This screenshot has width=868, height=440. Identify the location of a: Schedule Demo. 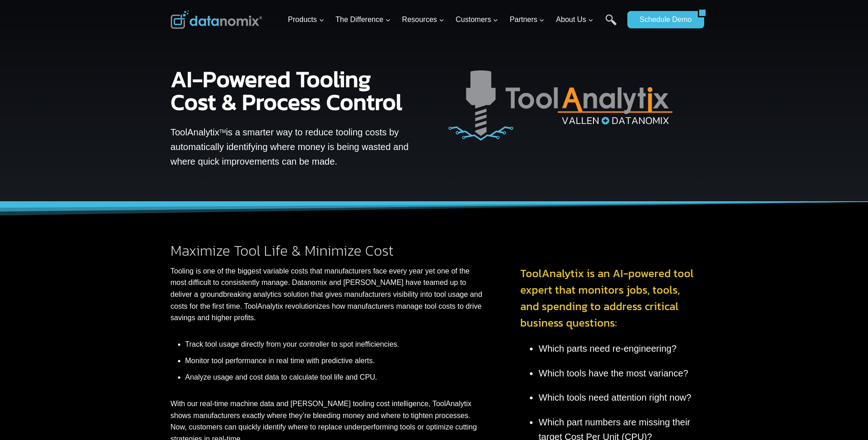
(663, 20).